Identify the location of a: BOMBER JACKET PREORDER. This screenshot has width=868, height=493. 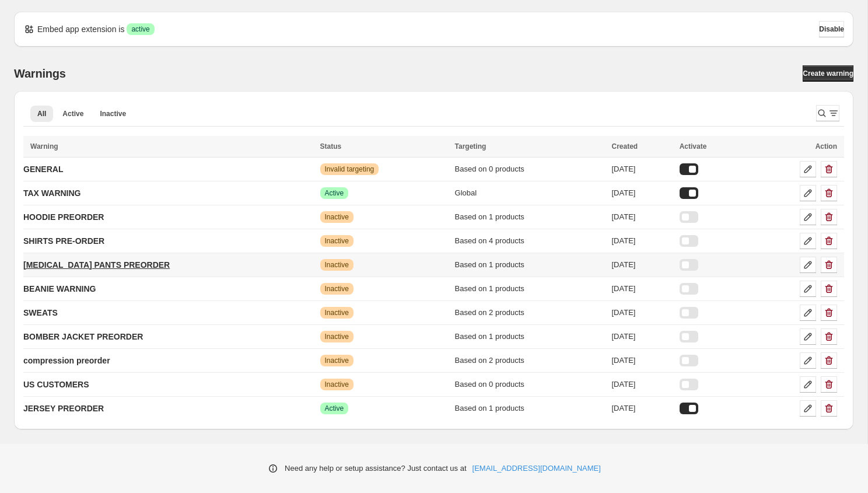
(83, 337).